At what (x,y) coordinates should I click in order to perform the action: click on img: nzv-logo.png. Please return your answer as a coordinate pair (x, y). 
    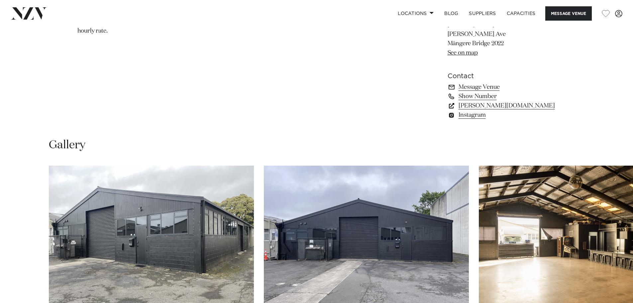
    Looking at the image, I should click on (29, 13).